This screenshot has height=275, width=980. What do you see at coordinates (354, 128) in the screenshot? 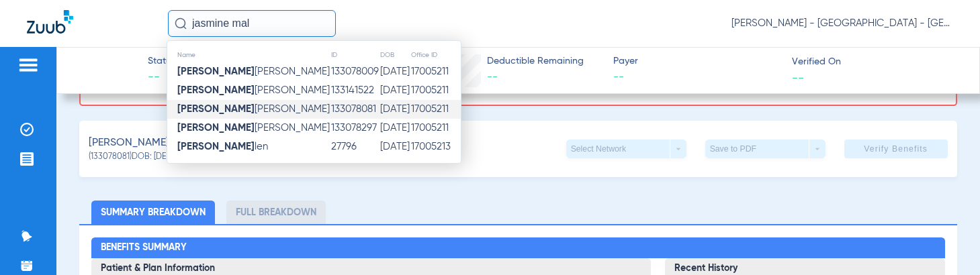
I see `td: 133078297` at bounding box center [354, 128].